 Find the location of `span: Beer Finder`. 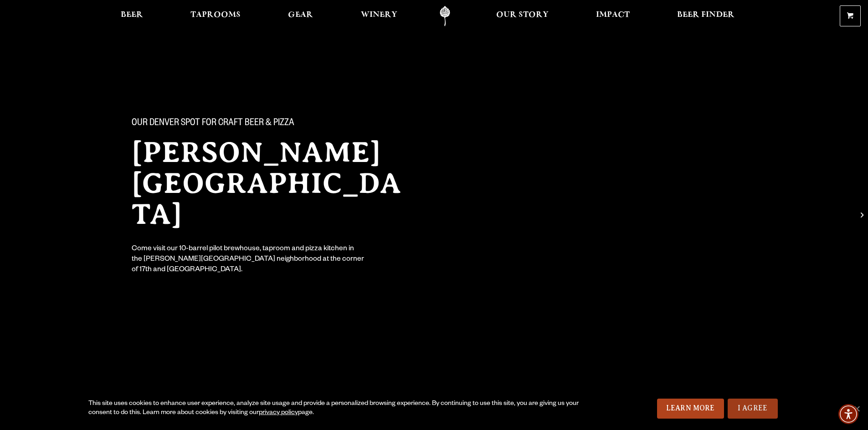

span: Beer Finder is located at coordinates (705, 15).